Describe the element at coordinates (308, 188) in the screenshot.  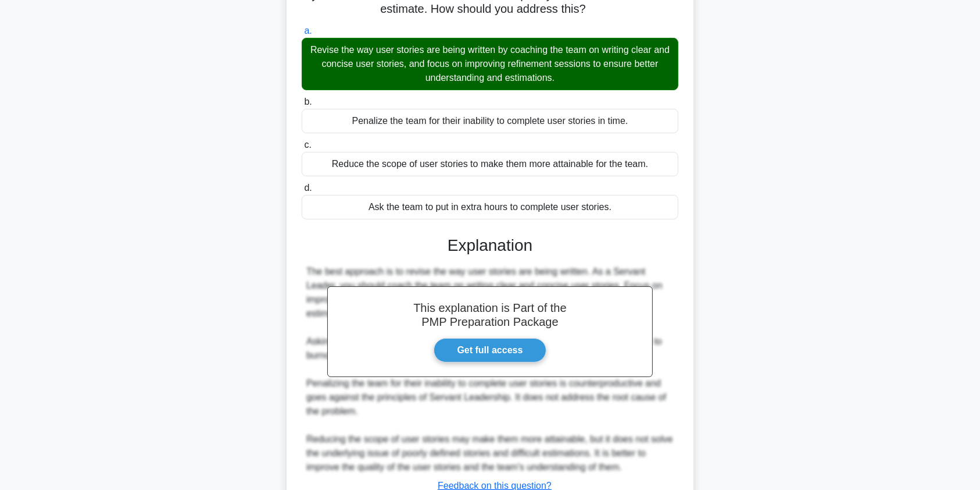
I see `span: d.` at that location.